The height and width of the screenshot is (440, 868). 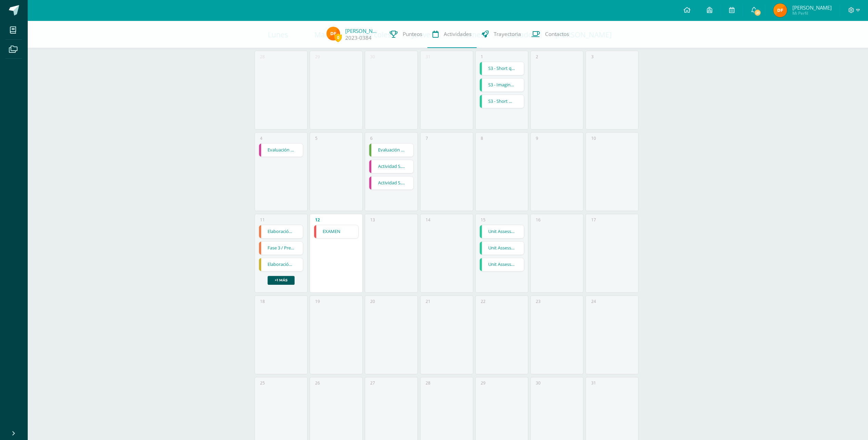 What do you see at coordinates (281, 281) in the screenshot?
I see `a: +1 más` at bounding box center [281, 281].